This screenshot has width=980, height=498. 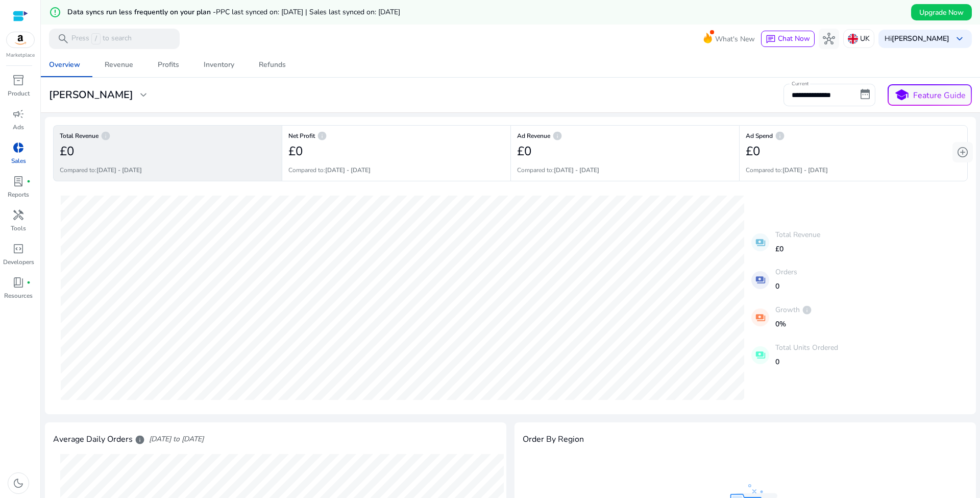 I want to click on button: schoolFeature Guide, so click(x=929, y=95).